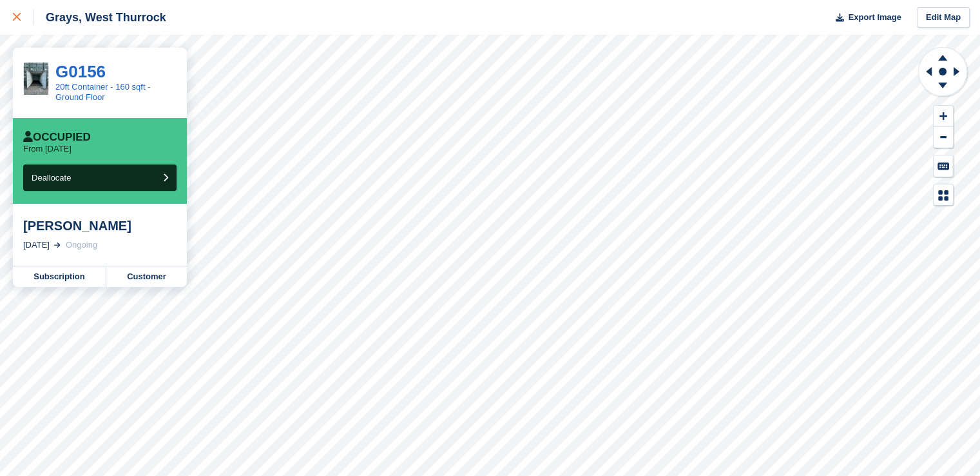  Describe the element at coordinates (943, 116) in the screenshot. I see `button: Zoom In` at that location.